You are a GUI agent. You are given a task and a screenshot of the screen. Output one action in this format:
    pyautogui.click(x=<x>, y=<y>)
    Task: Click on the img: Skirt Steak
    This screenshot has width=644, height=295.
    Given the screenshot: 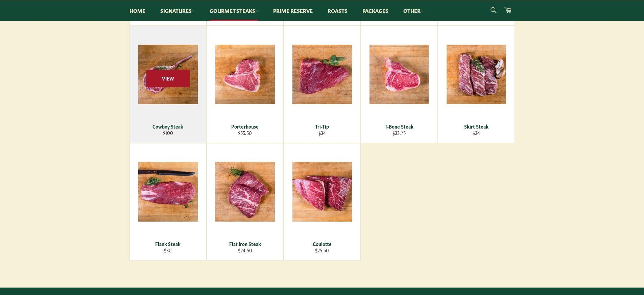 What is the action you would take?
    pyautogui.click(x=477, y=75)
    